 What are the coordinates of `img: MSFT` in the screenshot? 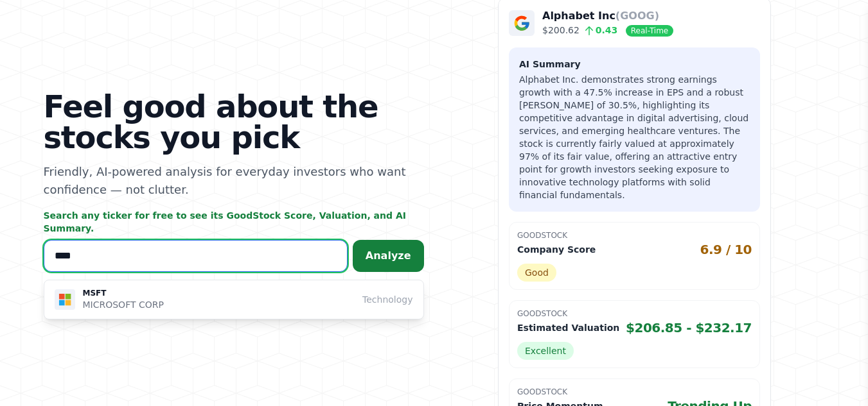 It's located at (65, 300).